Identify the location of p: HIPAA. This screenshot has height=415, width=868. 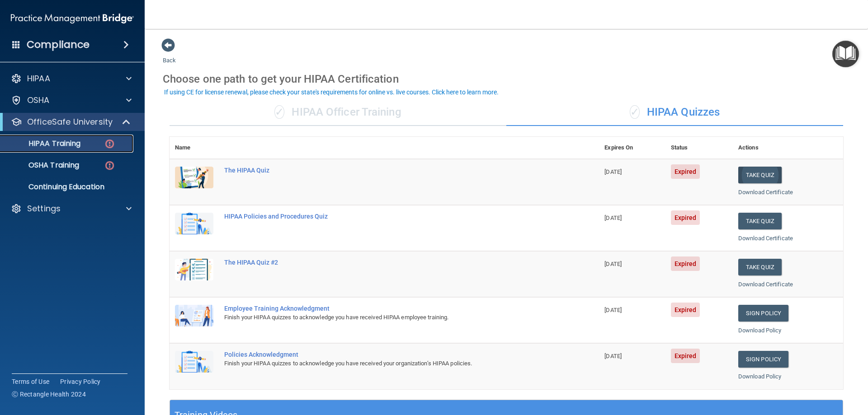
(38, 79).